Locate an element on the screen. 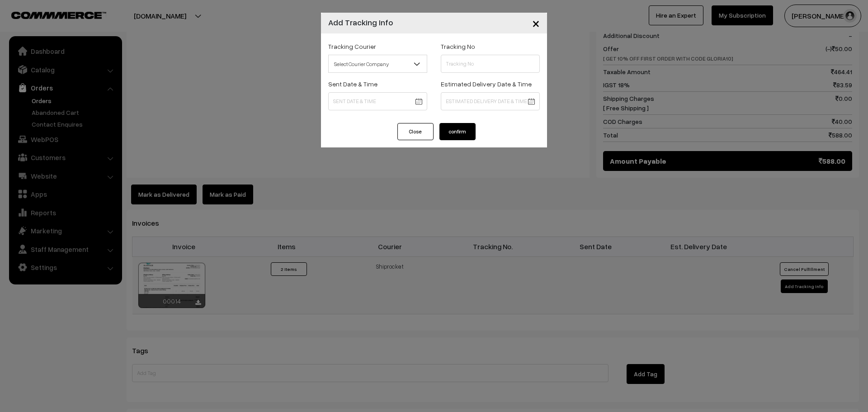  input: Estimated Delivery Date & Time is located at coordinates (490, 101).